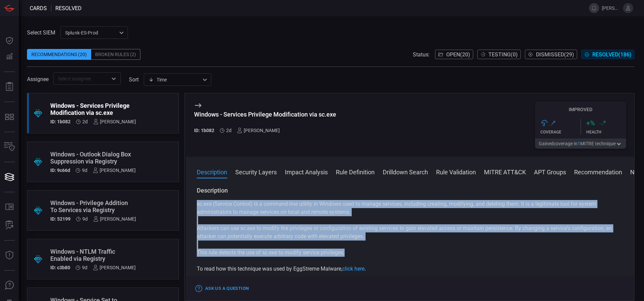  I want to click on div: Time, so click(174, 80).